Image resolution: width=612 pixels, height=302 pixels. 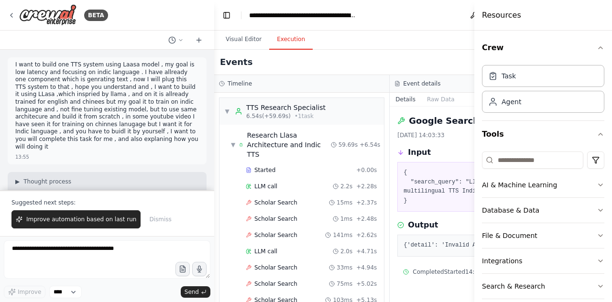 I want to click on h2: Events, so click(x=236, y=62).